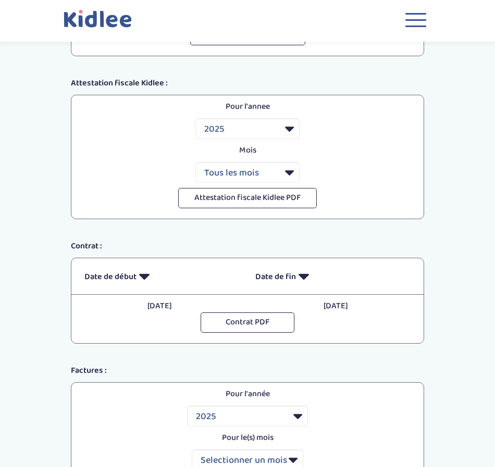 This screenshot has width=495, height=467. What do you see at coordinates (247, 322) in the screenshot?
I see `a: Contrat PDF` at bounding box center [247, 322].